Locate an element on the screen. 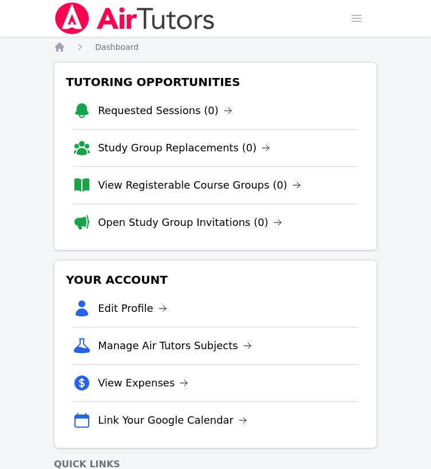 This screenshot has width=431, height=469. h3: Tutoring Opportunities is located at coordinates (215, 82).